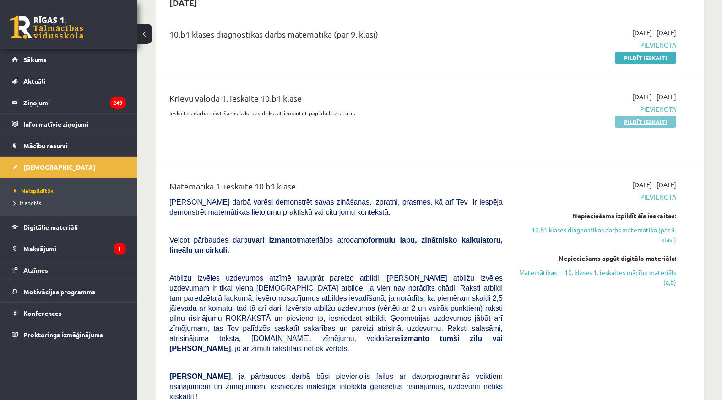  Describe the element at coordinates (34, 81) in the screenshot. I see `span: Aktuāli` at that location.